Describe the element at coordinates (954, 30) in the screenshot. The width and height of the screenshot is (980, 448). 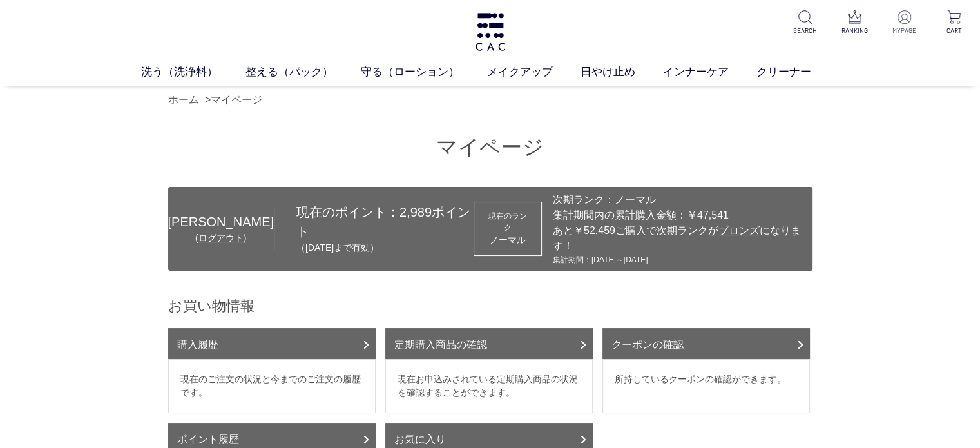
I see `p: CART` at that location.